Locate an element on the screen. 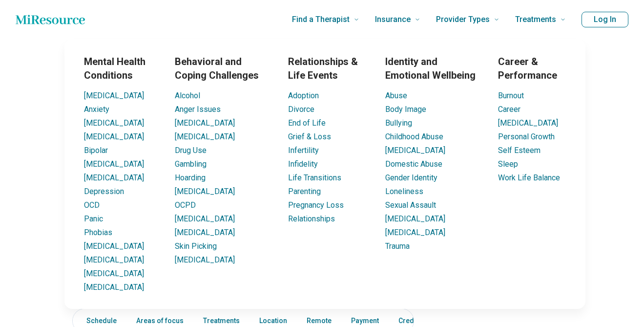 This screenshot has height=327, width=644. a: Domestic Abuse is located at coordinates (414, 164).